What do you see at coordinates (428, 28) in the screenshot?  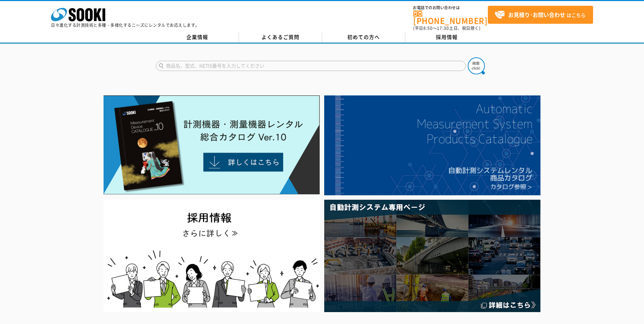 I see `span: 8:50` at bounding box center [428, 28].